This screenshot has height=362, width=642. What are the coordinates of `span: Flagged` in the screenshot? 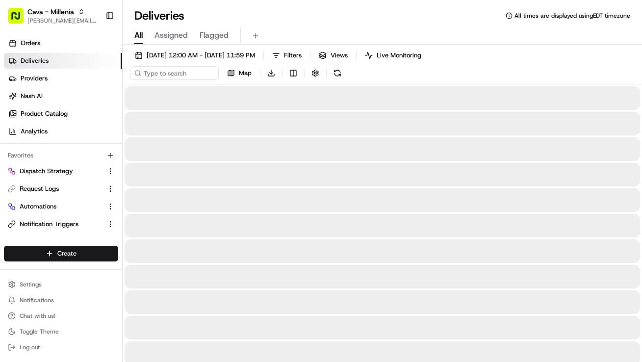 It's located at (214, 35).